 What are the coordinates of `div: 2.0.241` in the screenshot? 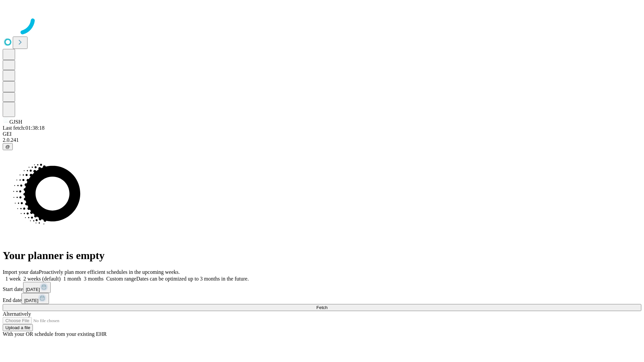 It's located at (322, 140).